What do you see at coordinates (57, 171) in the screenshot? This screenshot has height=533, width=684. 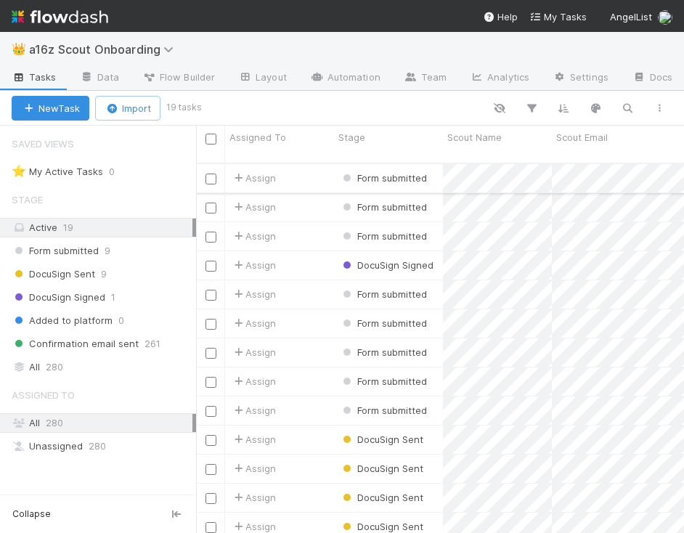 I see `div: My Active Tasks` at bounding box center [57, 171].